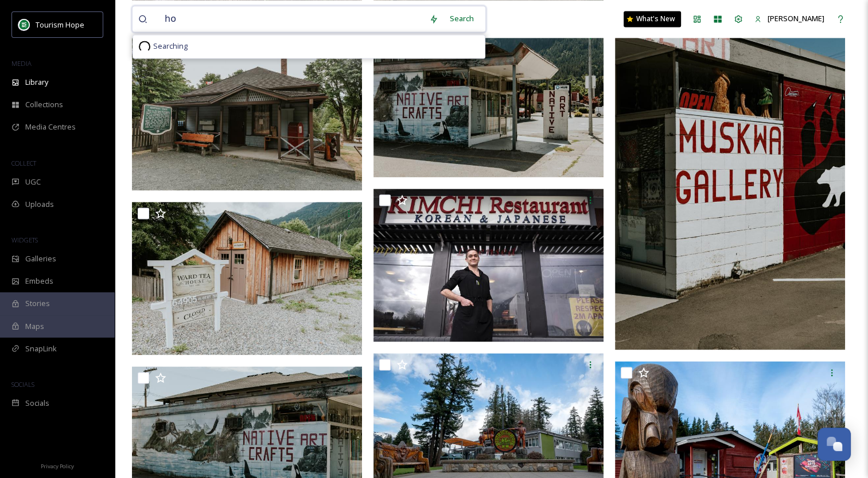 This screenshot has width=868, height=478. Describe the element at coordinates (57, 465) in the screenshot. I see `a: Privacy Policy` at that location.